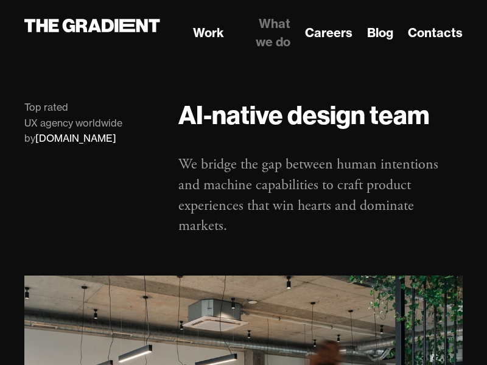 Image resolution: width=487 pixels, height=365 pixels. I want to click on a: What we do, so click(264, 33).